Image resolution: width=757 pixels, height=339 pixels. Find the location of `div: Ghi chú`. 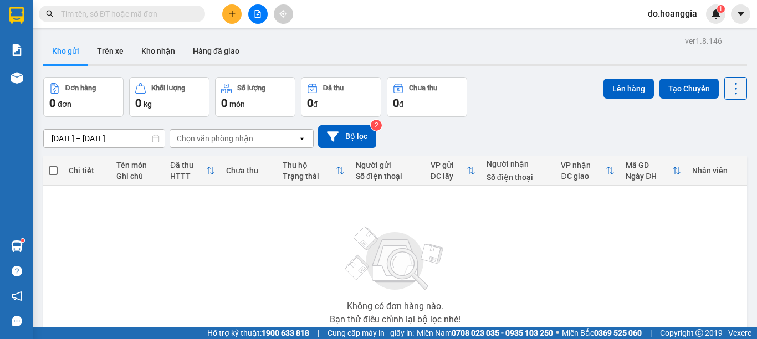

div: Ghi chú is located at coordinates (137, 176).